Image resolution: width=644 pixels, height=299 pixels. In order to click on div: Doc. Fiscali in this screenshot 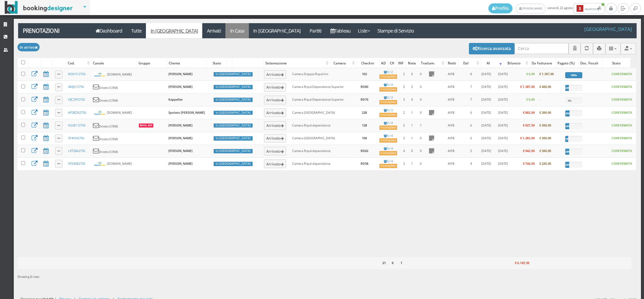, I will do `click(590, 63)`.